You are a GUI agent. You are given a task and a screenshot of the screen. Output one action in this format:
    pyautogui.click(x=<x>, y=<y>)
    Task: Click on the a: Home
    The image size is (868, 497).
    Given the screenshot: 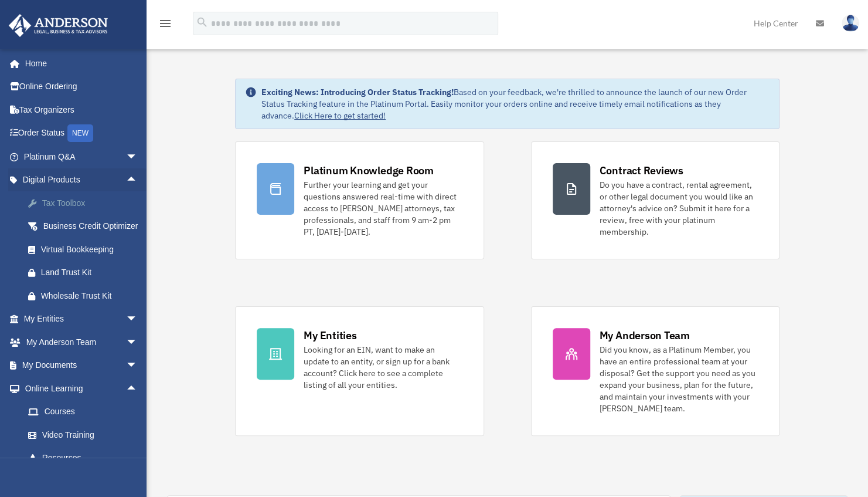 What is the action you would take?
    pyautogui.click(x=79, y=63)
    